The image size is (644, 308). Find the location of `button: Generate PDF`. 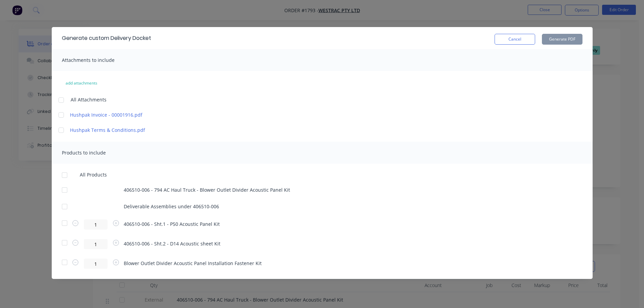

button: Generate PDF is located at coordinates (562, 39).